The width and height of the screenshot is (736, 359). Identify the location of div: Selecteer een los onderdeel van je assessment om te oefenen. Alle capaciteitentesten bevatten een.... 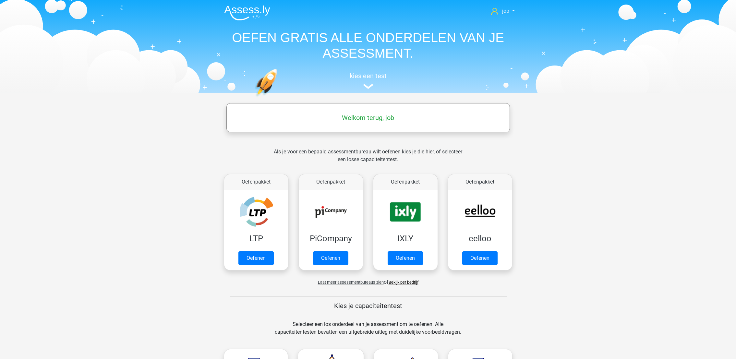
(368, 332).